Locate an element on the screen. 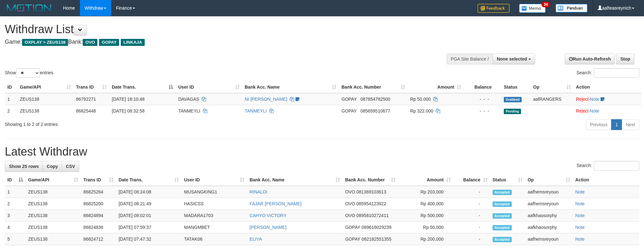 The image size is (644, 248). a: RINALDI is located at coordinates (258, 192).